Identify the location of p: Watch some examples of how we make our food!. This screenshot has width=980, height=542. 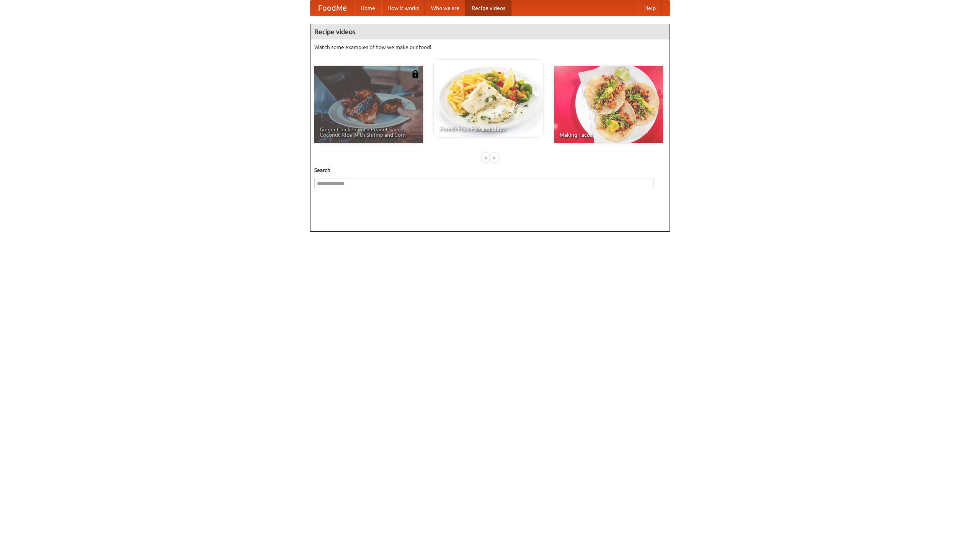
(490, 47).